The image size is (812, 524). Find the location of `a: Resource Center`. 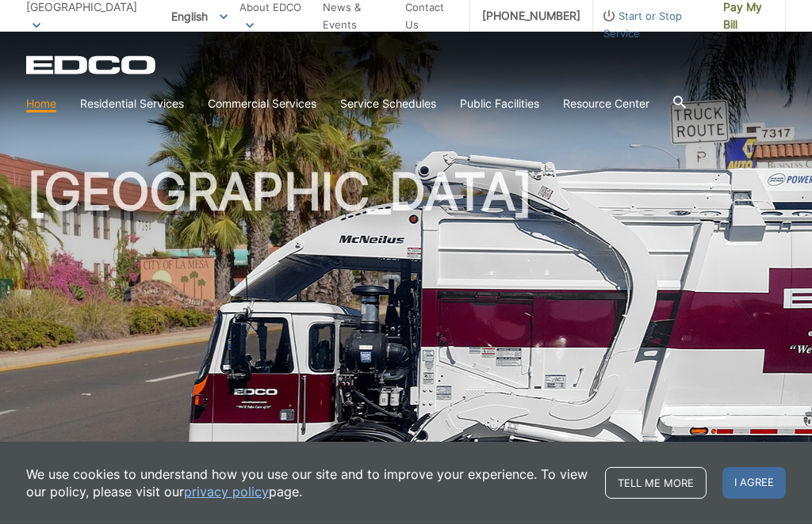

a: Resource Center is located at coordinates (605, 104).